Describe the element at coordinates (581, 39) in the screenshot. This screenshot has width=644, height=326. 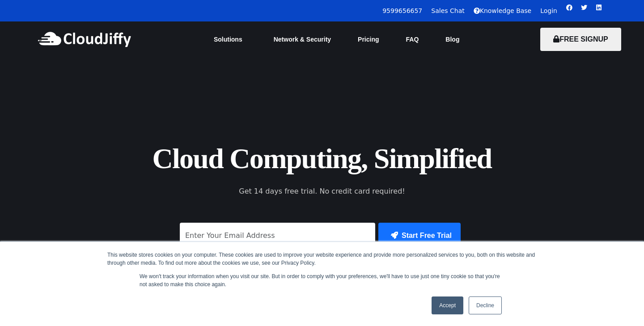
I see `a: FREE SIGNUP` at that location.